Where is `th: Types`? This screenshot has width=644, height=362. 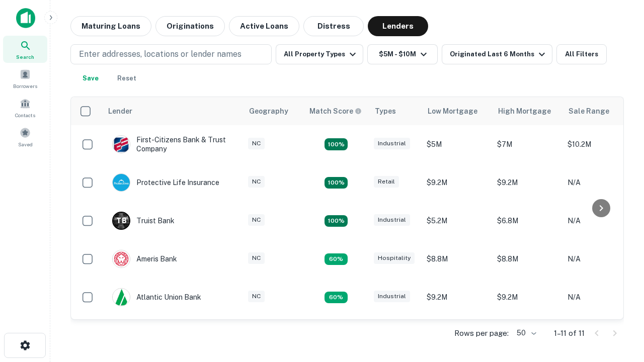
th: Types is located at coordinates (395, 111).